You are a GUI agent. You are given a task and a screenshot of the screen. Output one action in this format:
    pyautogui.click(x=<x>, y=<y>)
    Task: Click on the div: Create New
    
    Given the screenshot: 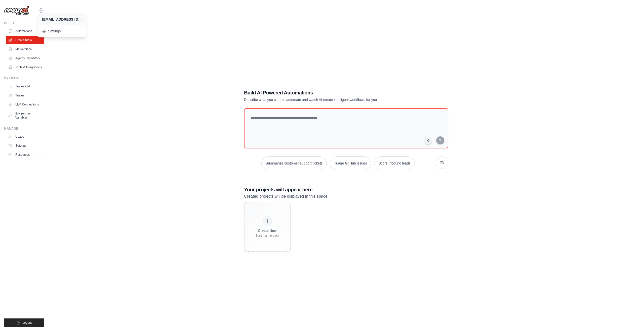 What is the action you would take?
    pyautogui.click(x=267, y=230)
    